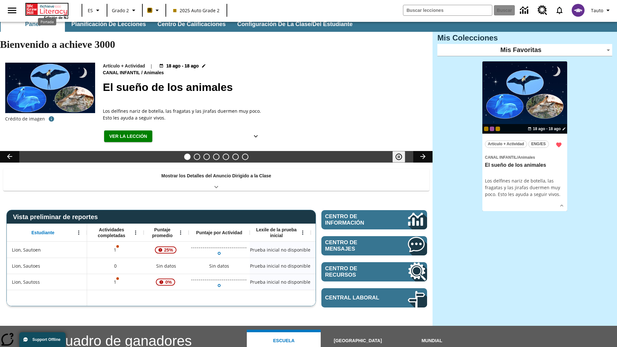 Image resolution: width=617 pixels, height=347 pixels. I want to click on span: Clase actual, so click(486, 129).